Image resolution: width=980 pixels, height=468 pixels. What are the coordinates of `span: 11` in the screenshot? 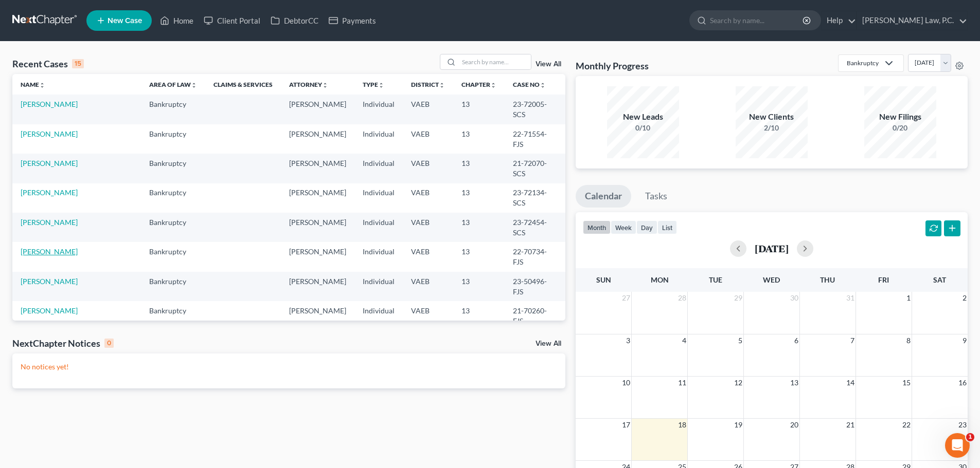 It's located at (682, 383).